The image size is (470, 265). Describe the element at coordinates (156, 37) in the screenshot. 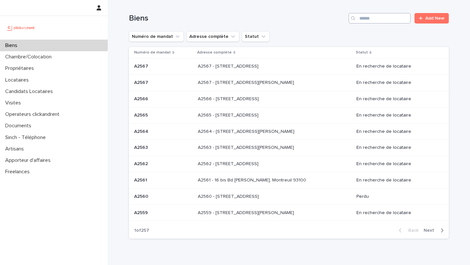

I see `button: Numéro de mandat` at that location.